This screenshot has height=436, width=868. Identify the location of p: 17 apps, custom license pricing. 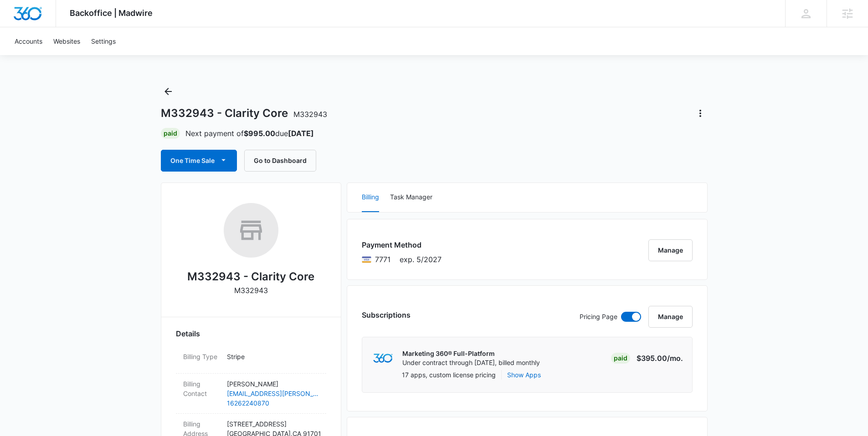
(449, 375).